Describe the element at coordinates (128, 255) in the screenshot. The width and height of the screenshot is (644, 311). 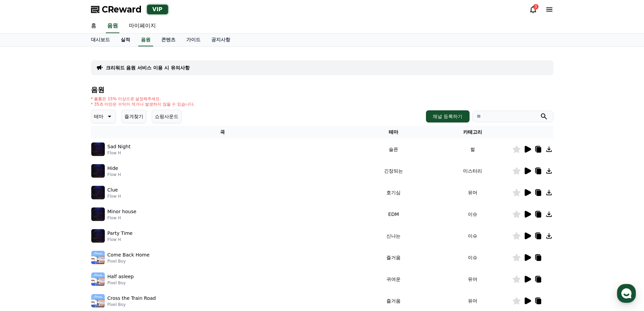
I see `p: Come Back Home` at that location.